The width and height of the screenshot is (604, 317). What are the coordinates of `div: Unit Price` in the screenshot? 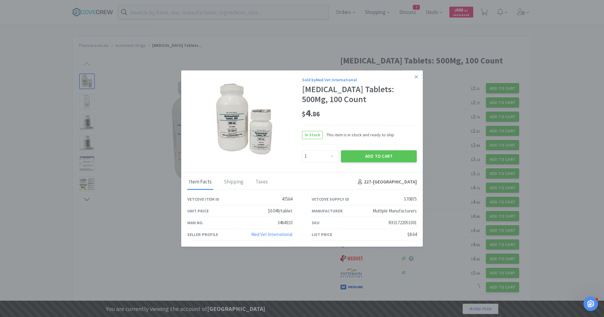 It's located at (198, 211).